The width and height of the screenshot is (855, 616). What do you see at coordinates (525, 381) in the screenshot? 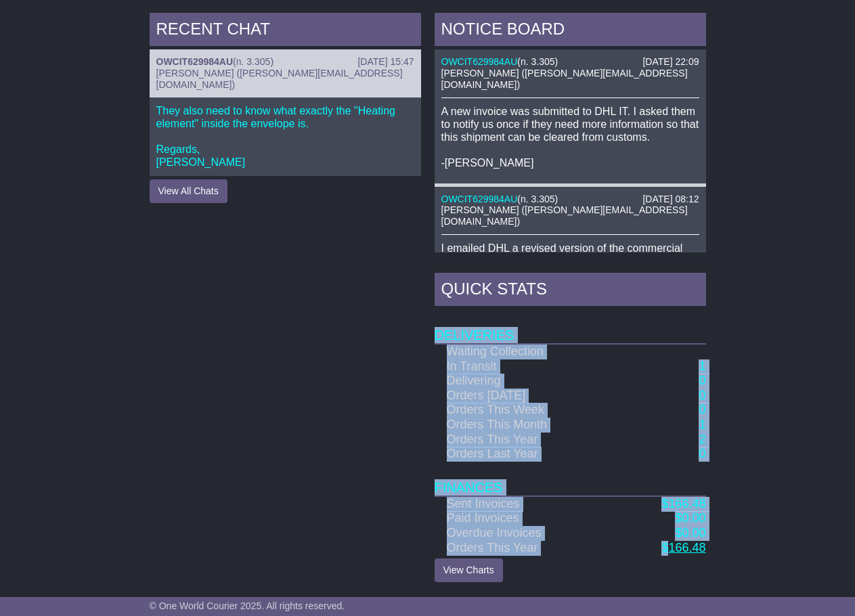
I see `td: Delivering` at bounding box center [525, 381].